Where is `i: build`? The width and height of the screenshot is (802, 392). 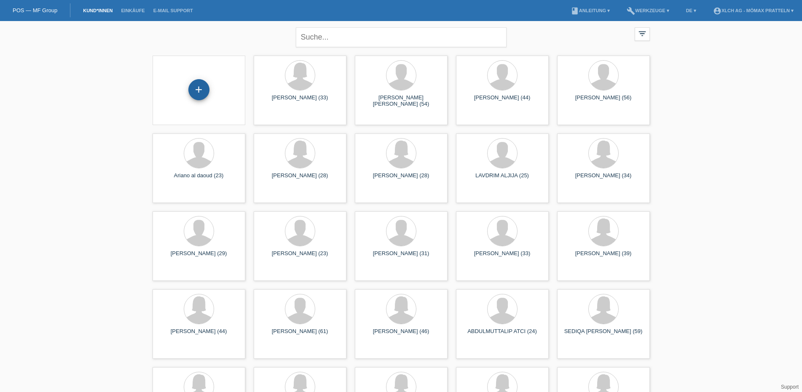
i: build is located at coordinates (631, 11).